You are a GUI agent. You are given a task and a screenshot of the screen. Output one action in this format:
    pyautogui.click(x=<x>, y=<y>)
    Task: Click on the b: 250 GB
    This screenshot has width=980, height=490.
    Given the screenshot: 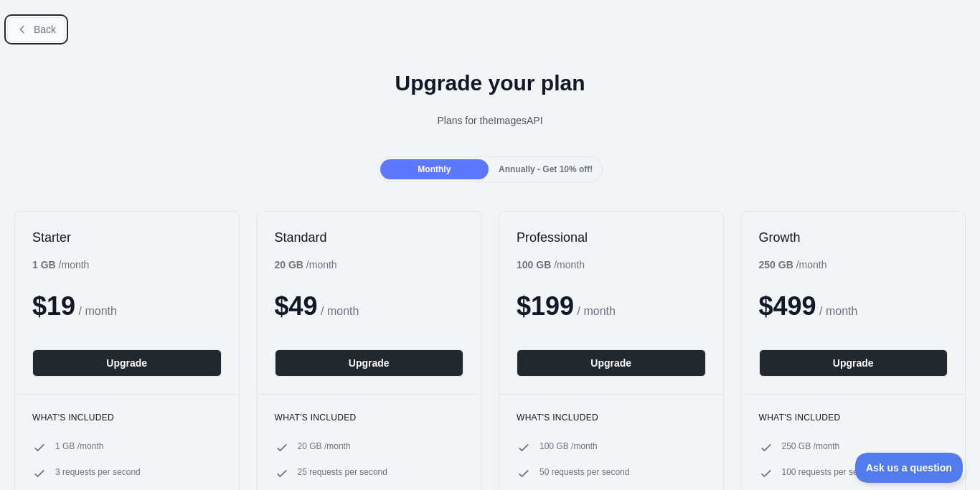 What is the action you would take?
    pyautogui.click(x=776, y=265)
    